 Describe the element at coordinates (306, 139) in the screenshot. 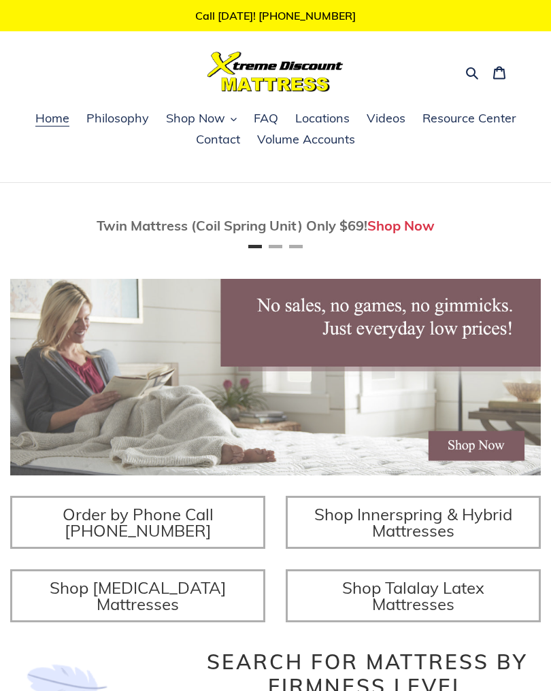

I see `span: Volume Accounts` at that location.